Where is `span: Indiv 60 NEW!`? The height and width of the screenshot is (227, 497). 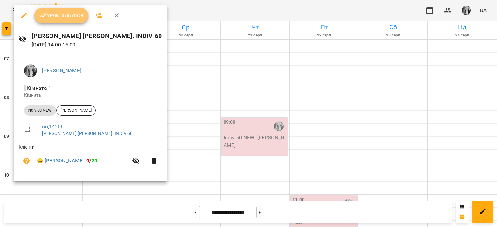 span: Indiv 60 NEW! is located at coordinates (40, 111).